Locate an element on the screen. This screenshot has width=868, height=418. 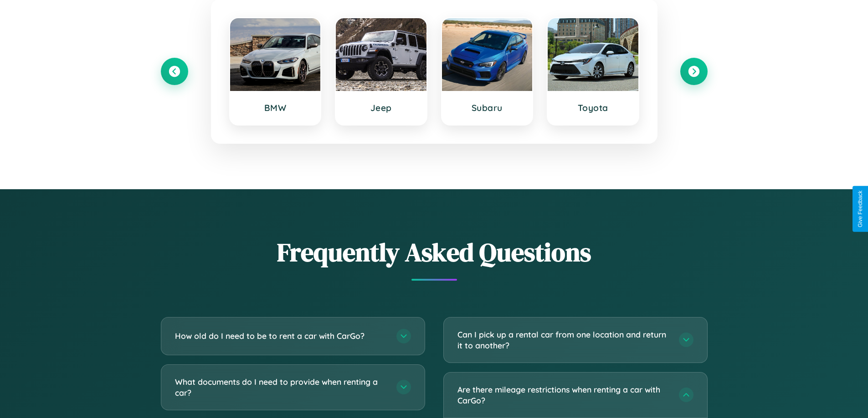
h3: Are there mileage restrictions when renting a car with CarGo? is located at coordinates (564, 396).